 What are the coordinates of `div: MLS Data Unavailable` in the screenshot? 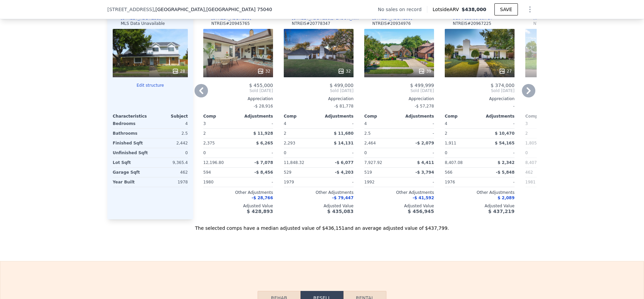 It's located at (143, 23).